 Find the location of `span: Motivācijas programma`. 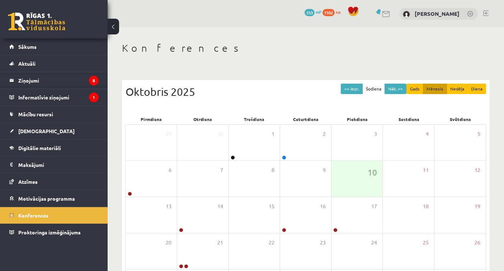

span: Motivācijas programma is located at coordinates (47, 199).